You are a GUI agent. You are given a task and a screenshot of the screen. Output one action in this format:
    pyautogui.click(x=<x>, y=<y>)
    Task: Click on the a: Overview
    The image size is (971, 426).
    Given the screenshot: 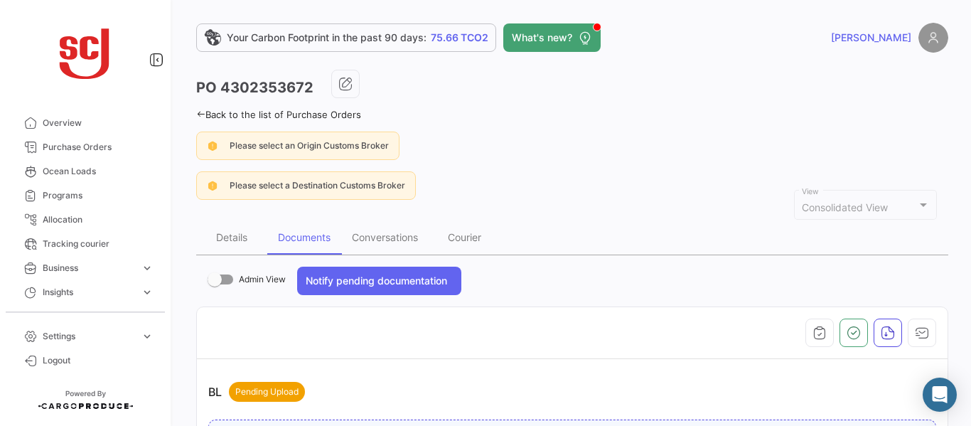 What is the action you would take?
    pyautogui.click(x=85, y=123)
    